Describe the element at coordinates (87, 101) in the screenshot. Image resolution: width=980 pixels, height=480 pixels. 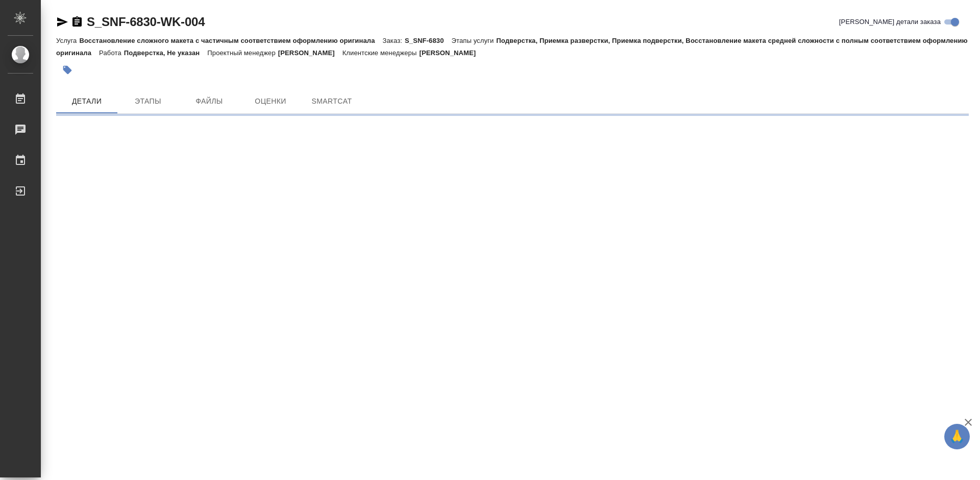
I see `span: Детали` at that location.